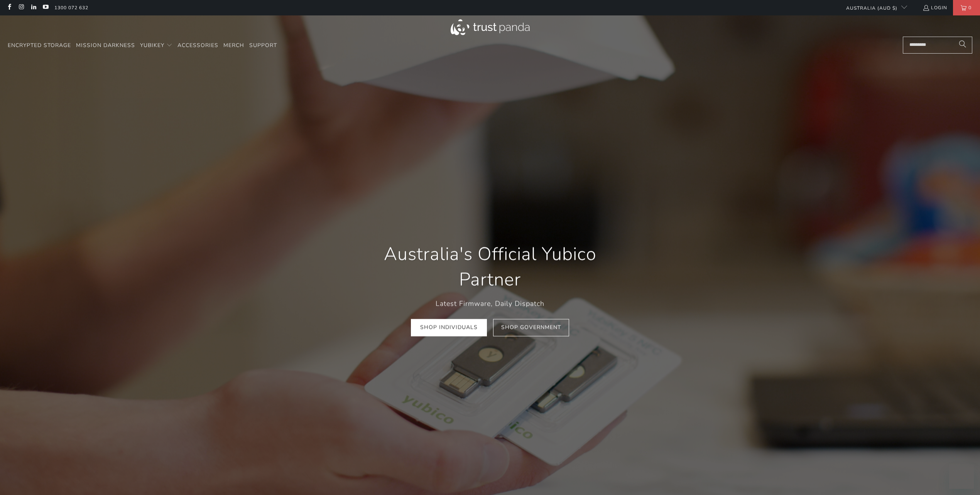 The width and height of the screenshot is (980, 495). What do you see at coordinates (263, 45) in the screenshot?
I see `span: Support` at bounding box center [263, 45].